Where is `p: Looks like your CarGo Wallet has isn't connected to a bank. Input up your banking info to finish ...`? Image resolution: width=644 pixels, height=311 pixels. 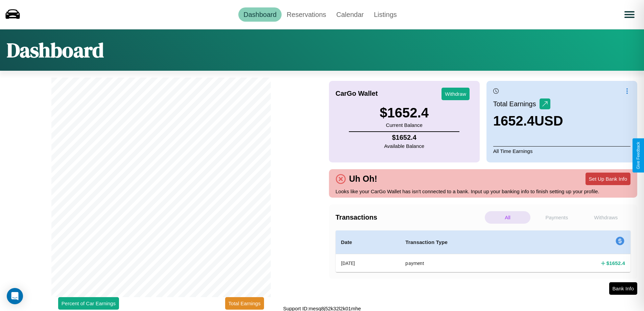
p: Looks like your CarGo Wallet has isn't connected to a bank. Input up your banking info to finish ... is located at coordinates (483, 191).